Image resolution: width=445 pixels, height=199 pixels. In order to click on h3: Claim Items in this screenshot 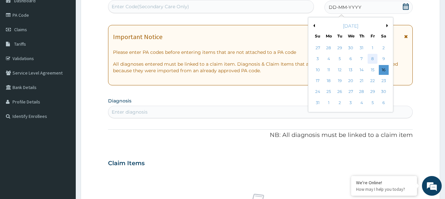, I will do `click(126, 164)`.